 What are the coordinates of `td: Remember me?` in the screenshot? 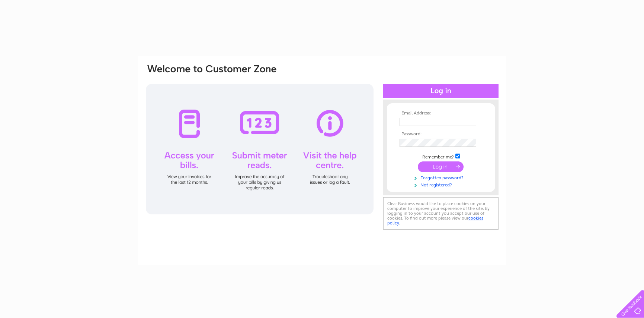 It's located at (441, 156).